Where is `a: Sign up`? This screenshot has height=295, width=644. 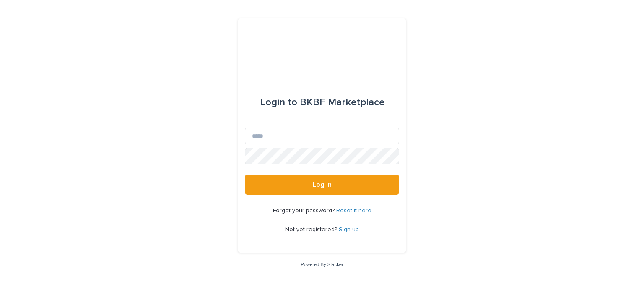 a: Sign up is located at coordinates (349, 229).